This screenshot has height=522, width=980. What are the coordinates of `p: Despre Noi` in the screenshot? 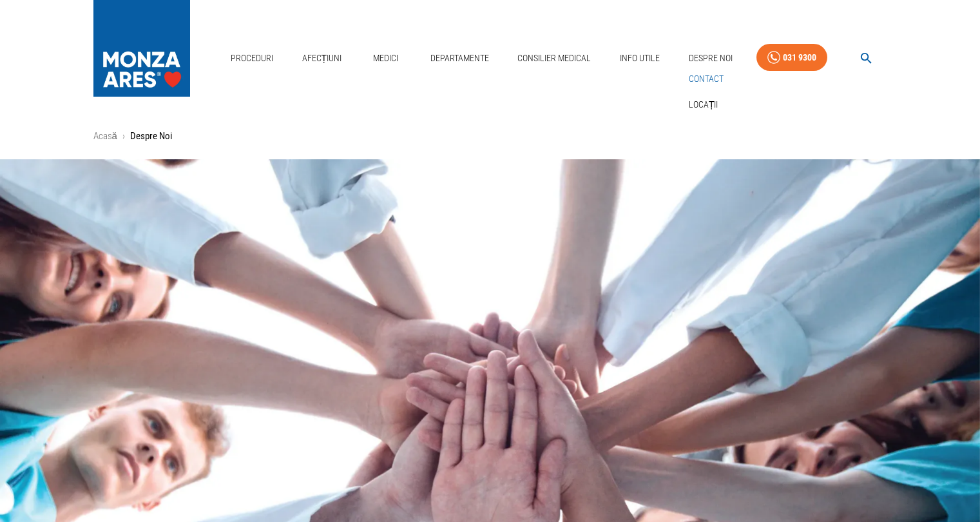 It's located at (151, 136).